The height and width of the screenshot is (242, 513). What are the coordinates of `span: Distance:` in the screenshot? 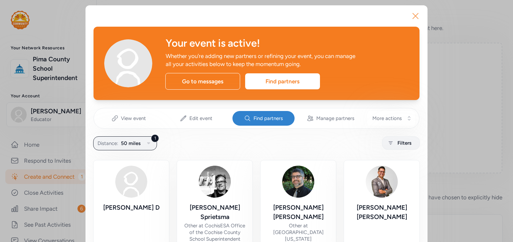 It's located at (108, 144).